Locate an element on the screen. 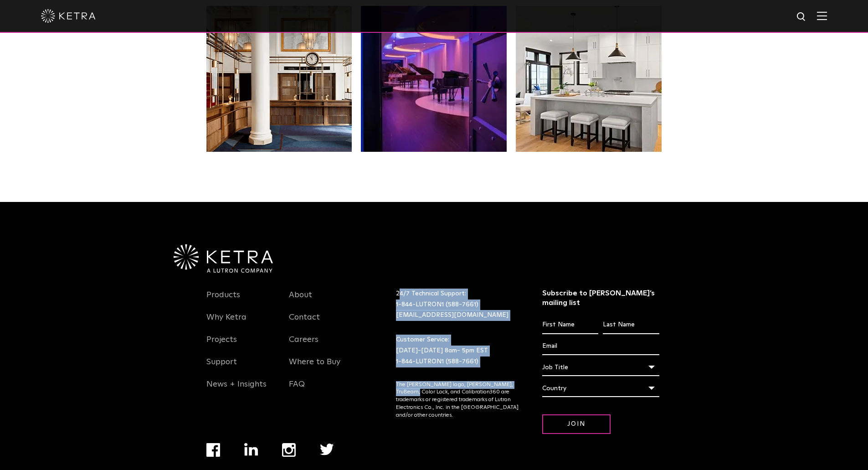 The width and height of the screenshot is (868, 470). img: twitter is located at coordinates (326, 449).